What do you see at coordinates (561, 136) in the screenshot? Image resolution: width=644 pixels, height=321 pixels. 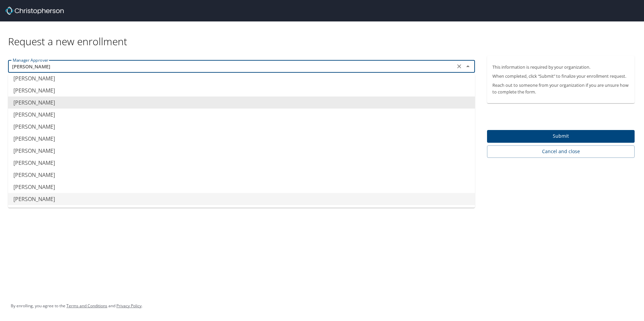 I see `span: Submit` at bounding box center [561, 136].